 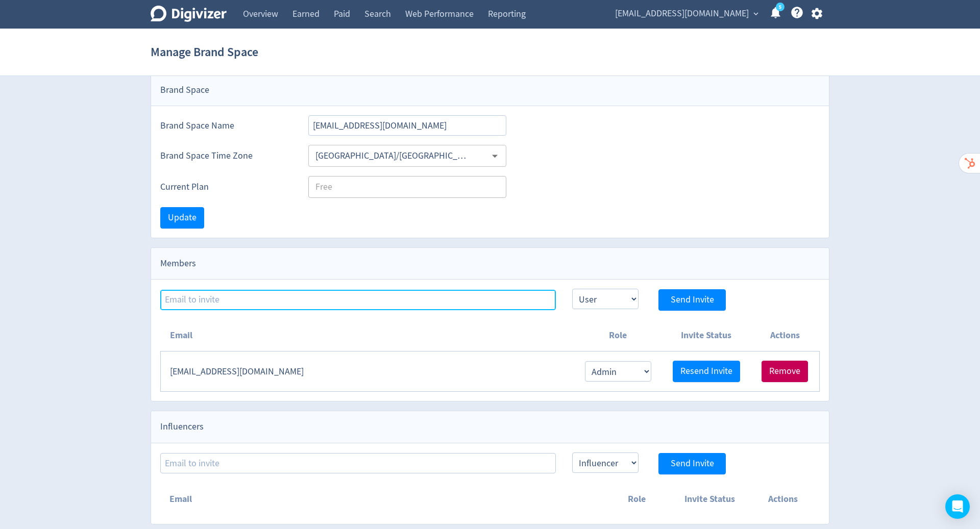 I want to click on input: Brand Space, so click(x=407, y=126).